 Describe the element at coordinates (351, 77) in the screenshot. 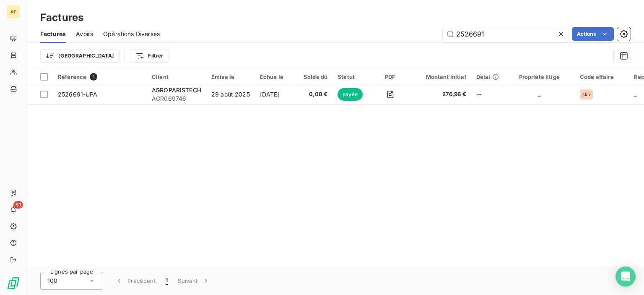

I see `div: Statut` at that location.